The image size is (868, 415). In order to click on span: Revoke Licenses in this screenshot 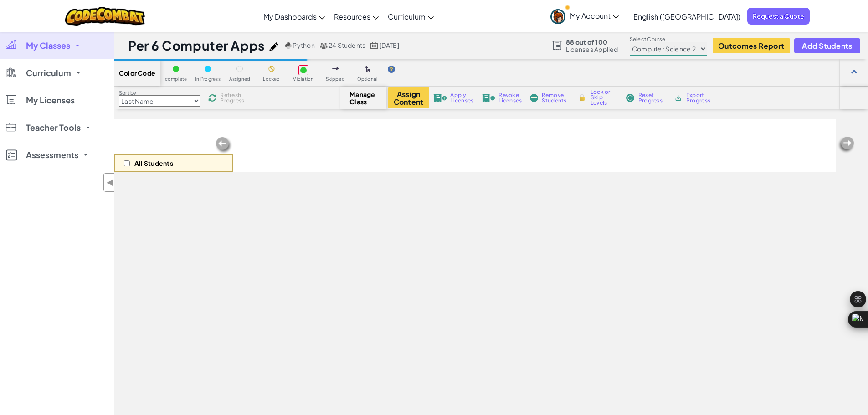, I will do `click(510, 98)`.